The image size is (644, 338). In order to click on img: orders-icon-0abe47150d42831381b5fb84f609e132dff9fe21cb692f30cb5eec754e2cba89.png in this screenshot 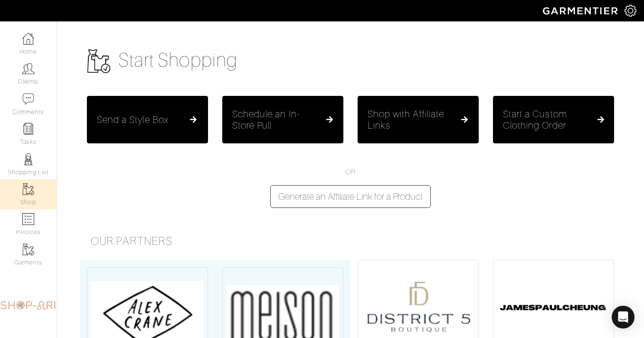, I will do `click(28, 219)`.